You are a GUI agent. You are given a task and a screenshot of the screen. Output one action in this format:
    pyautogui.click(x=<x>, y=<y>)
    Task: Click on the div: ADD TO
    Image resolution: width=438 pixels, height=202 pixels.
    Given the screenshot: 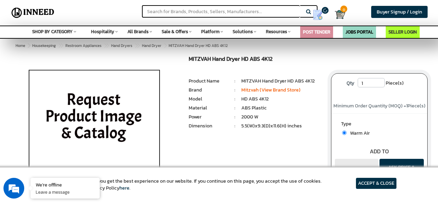 What is the action you would take?
    pyautogui.click(x=379, y=151)
    